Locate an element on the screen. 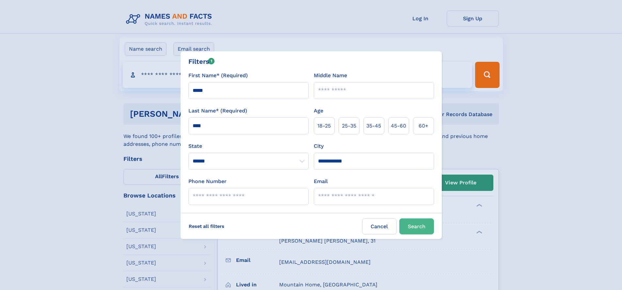 Image resolution: width=622 pixels, height=290 pixels. span: 60+ is located at coordinates (423, 126).